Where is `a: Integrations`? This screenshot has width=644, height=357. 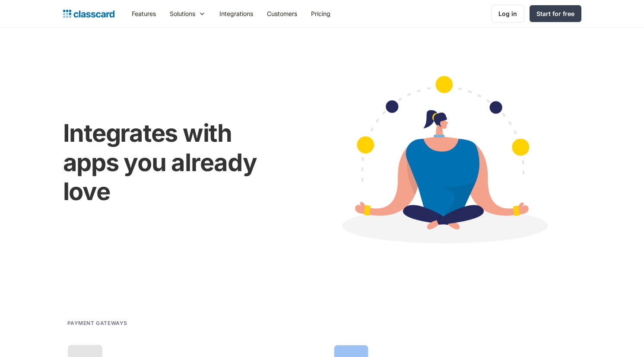
a: Integrations is located at coordinates (236, 13).